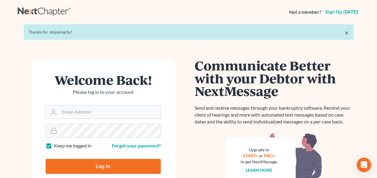 Image resolution: width=377 pixels, height=178 pixels. I want to click on h1: Welcome Back!, so click(103, 80).